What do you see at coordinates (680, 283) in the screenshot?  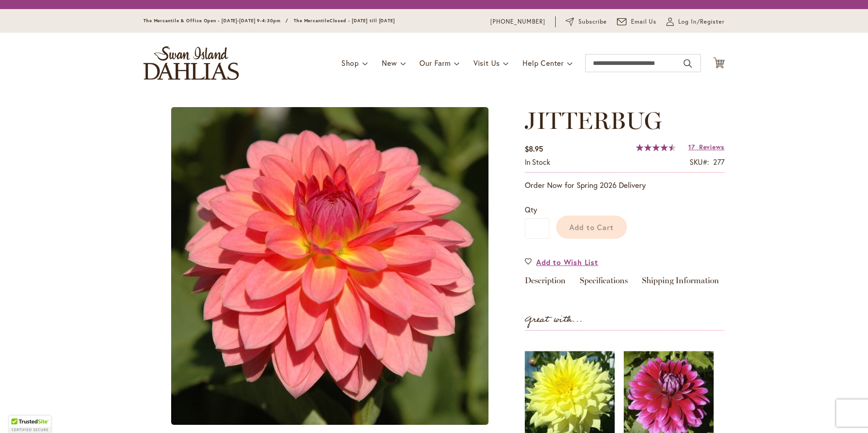 I see `a: Shipping Information` at bounding box center [680, 283].